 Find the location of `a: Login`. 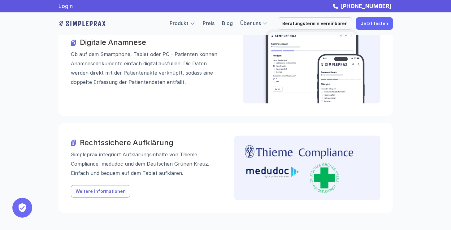

a: Login is located at coordinates (66, 6).